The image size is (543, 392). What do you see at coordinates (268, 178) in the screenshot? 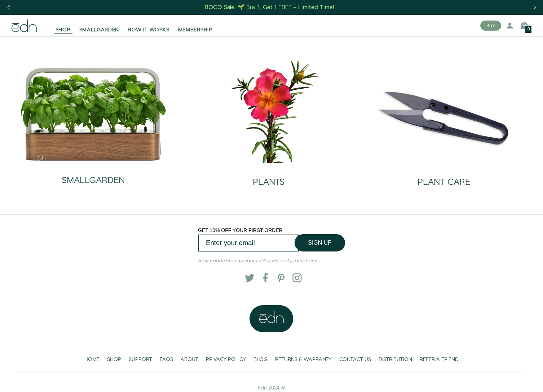
I see `a: PLANTS` at bounding box center [268, 178].